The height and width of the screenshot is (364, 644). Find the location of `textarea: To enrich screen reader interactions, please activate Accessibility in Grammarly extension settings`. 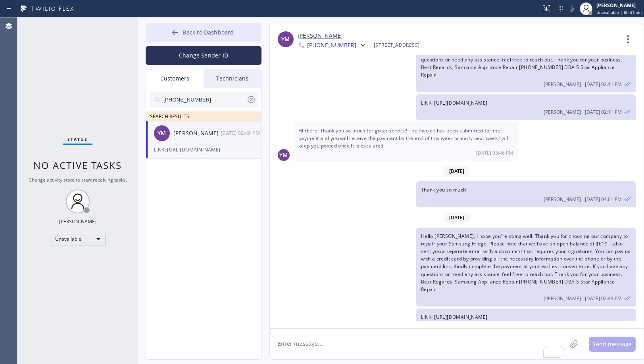

textarea: To enrich screen reader interactions, please activate Accessibility in Grammarly extension settings is located at coordinates (418, 344).